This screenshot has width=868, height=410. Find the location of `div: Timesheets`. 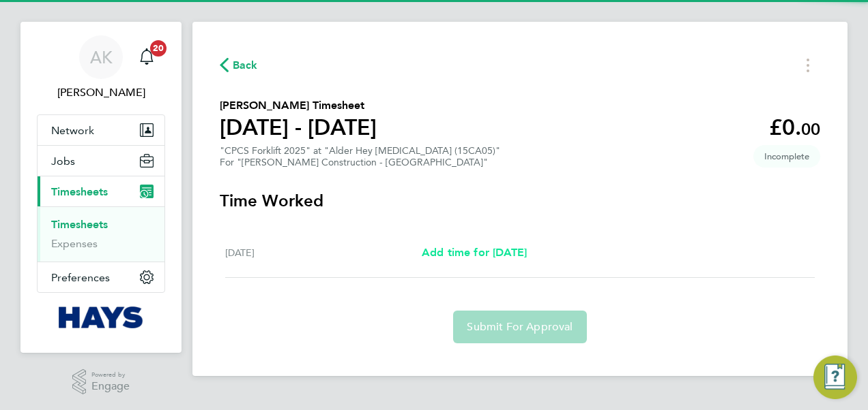

div: Timesheets is located at coordinates (101, 234).